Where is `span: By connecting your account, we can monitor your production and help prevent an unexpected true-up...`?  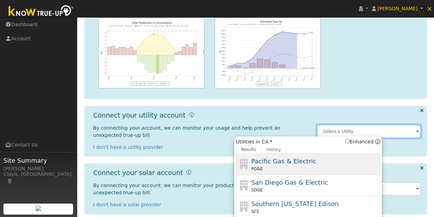
span: By connecting your account, we can monitor your production and help prevent an unexpected true-up... is located at coordinates (193, 188).